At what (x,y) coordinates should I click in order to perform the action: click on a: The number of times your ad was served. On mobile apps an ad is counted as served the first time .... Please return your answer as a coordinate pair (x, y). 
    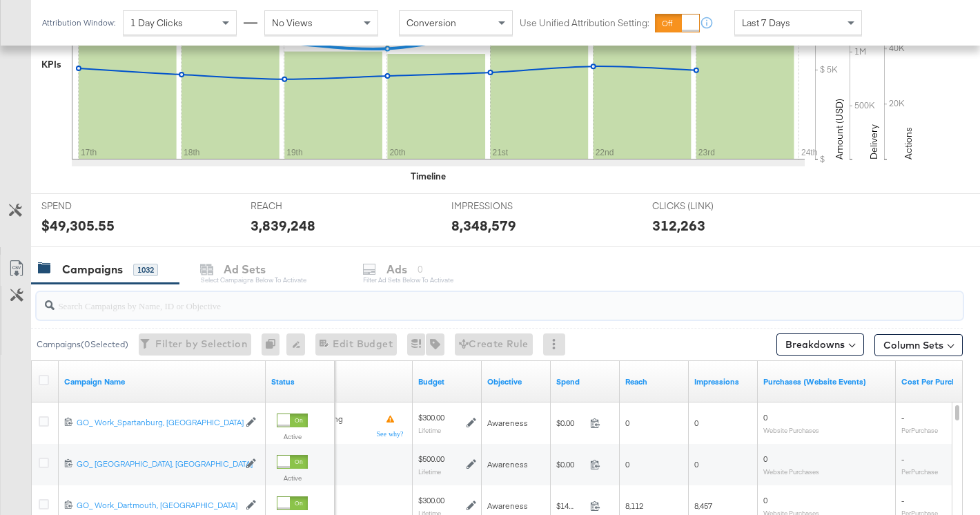
    Looking at the image, I should click on (723, 382).